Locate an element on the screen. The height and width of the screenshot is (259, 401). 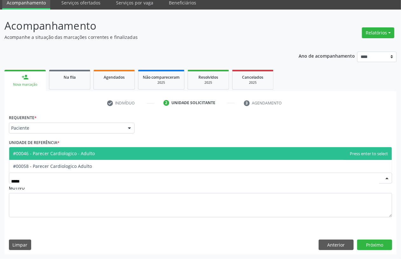
p: Ano de acompanhamento is located at coordinates (327, 55).